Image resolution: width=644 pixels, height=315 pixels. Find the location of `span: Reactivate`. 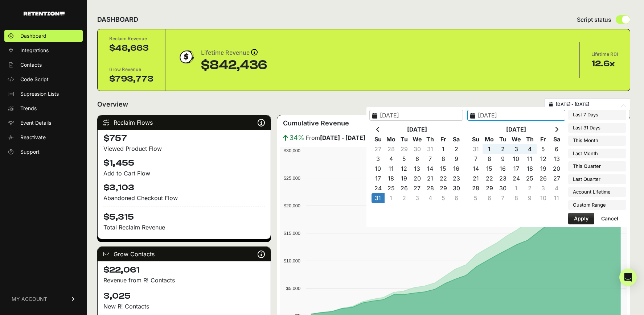

span: Reactivate is located at coordinates (33, 137).